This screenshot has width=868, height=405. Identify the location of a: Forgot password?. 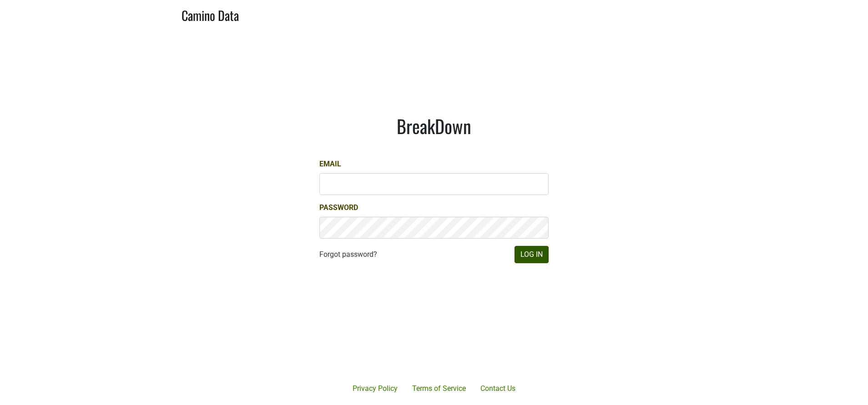
(348, 255).